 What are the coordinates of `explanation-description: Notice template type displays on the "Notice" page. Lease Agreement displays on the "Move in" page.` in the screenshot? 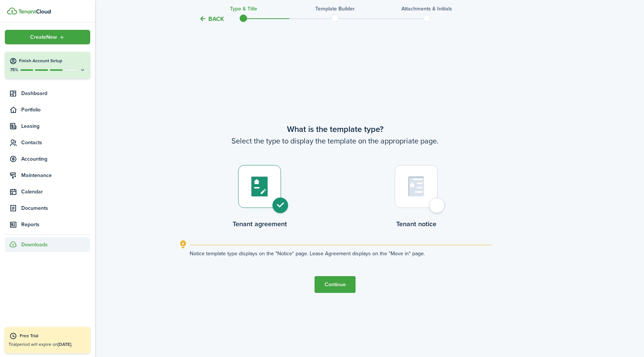 It's located at (341, 253).